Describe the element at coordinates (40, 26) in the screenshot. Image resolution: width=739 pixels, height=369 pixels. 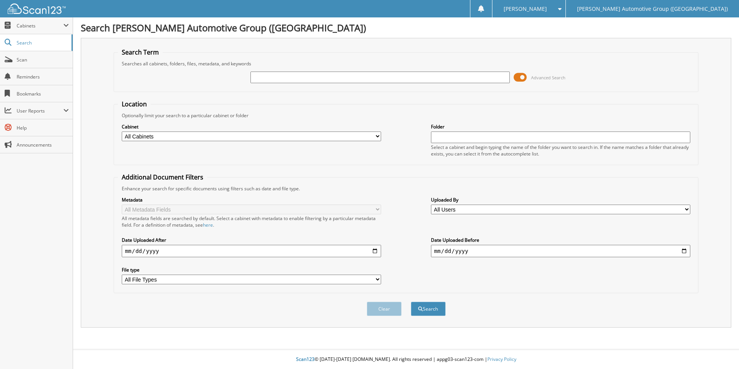
I see `span: Cabinets` at that location.